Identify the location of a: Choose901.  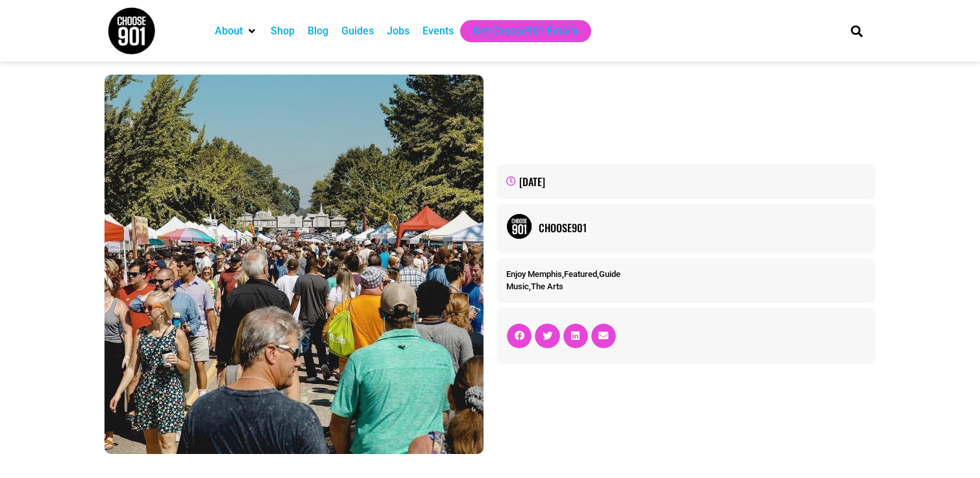
(703, 228).